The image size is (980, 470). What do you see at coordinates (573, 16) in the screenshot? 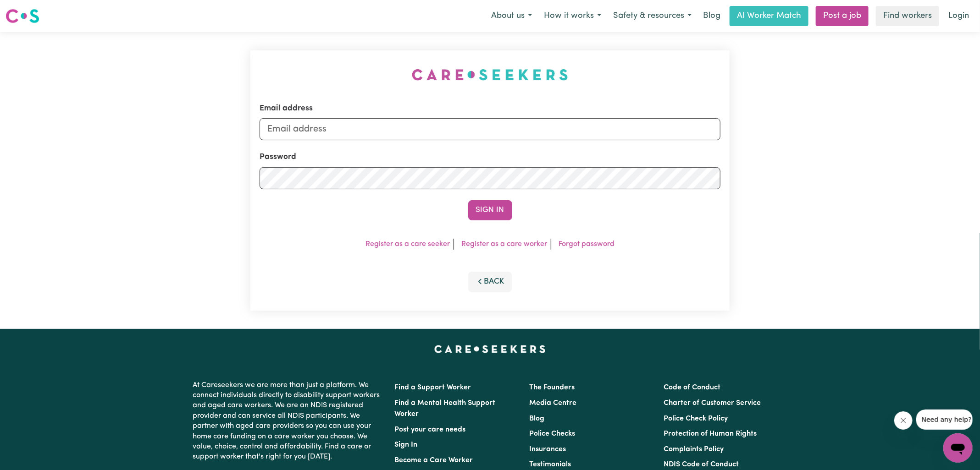
I see `button: How it works` at bounding box center [573, 16].